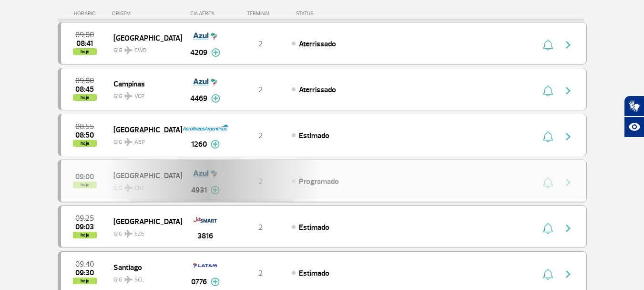 This screenshot has width=644, height=290. I want to click on span: Campinas, so click(144, 84).